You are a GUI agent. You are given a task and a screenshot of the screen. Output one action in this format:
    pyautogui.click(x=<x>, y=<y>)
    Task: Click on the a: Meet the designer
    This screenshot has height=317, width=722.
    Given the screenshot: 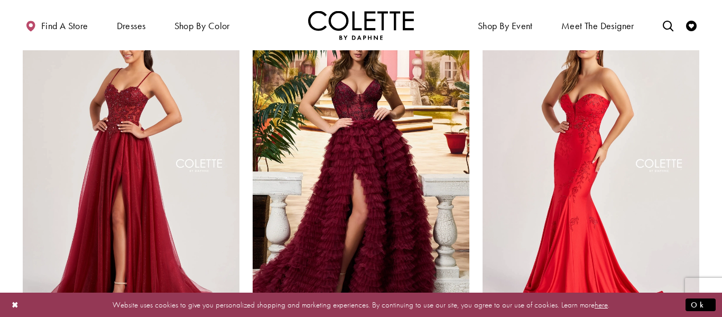 What is the action you would take?
    pyautogui.click(x=598, y=25)
    